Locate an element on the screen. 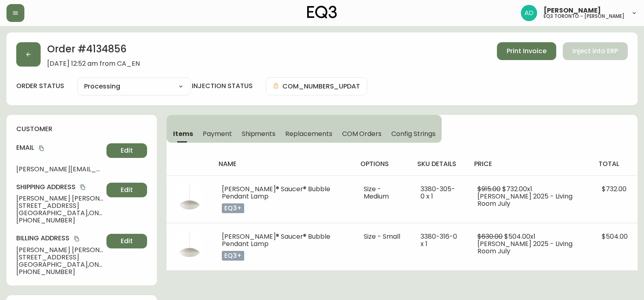 The height and width of the screenshot is (300, 644). span: $504.00 is located at coordinates (614, 236).